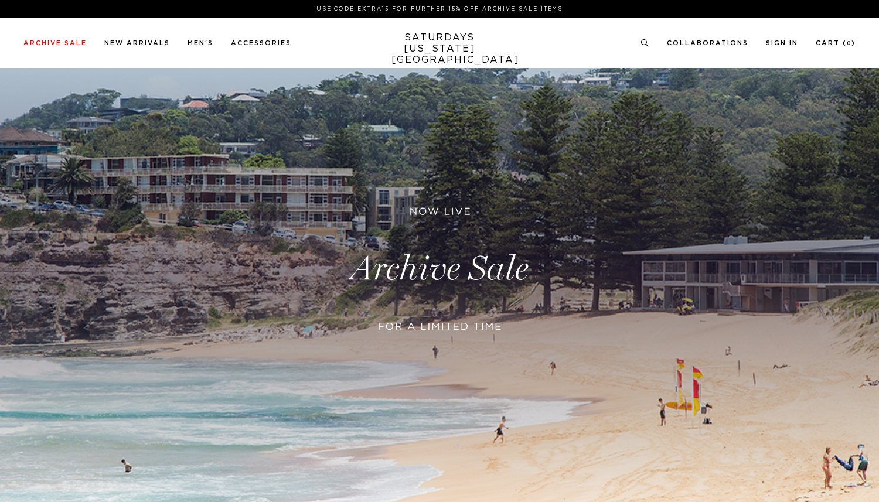  I want to click on a: Cart (0), so click(836, 43).